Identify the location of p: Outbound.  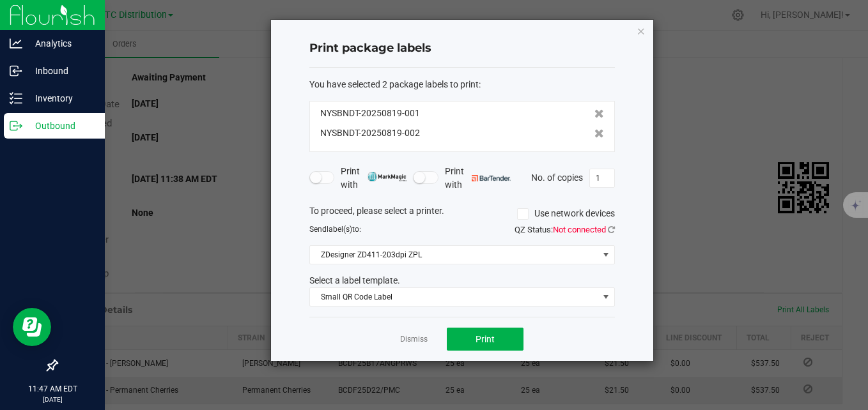
(61, 126).